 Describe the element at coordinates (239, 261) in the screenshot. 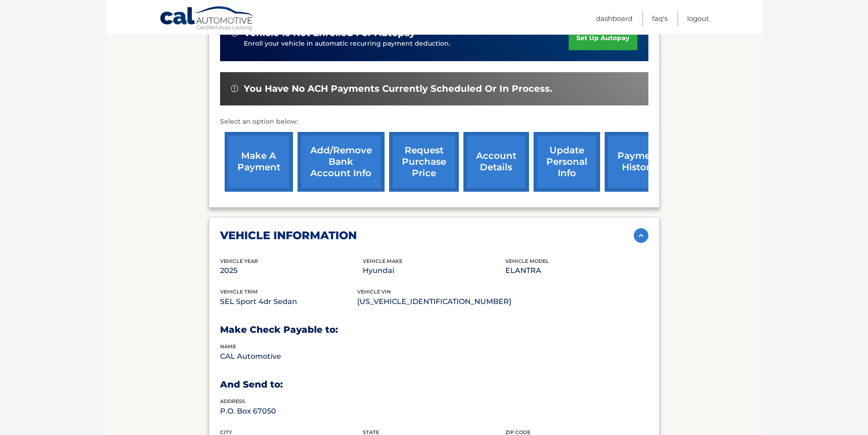

I see `span: vehicle Year` at that location.